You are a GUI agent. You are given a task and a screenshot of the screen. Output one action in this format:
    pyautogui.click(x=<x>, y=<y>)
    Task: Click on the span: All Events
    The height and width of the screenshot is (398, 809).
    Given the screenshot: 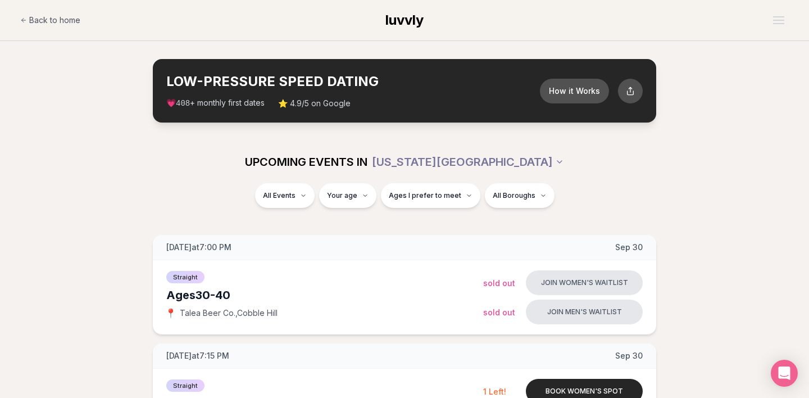 What is the action you would take?
    pyautogui.click(x=279, y=195)
    